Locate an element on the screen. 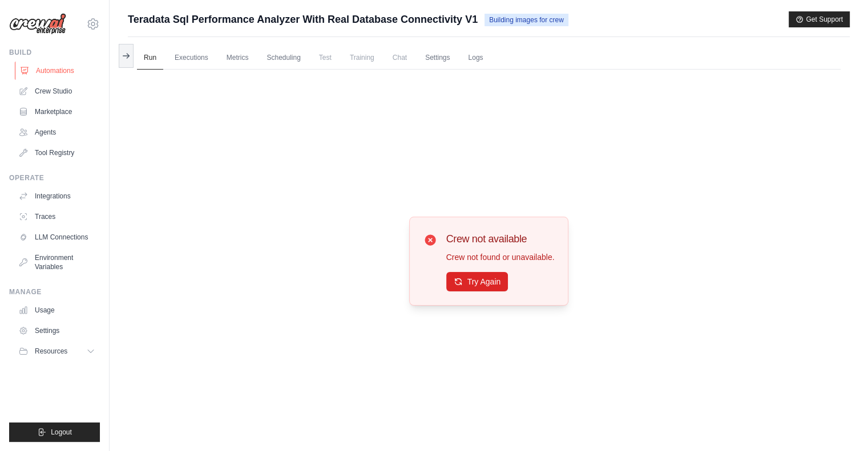  span: Resources is located at coordinates (51, 352).